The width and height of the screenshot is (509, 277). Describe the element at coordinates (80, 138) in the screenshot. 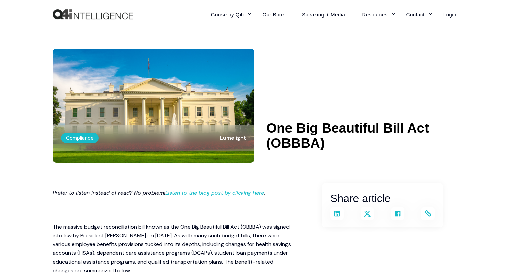

I see `label: Compliance` at that location.